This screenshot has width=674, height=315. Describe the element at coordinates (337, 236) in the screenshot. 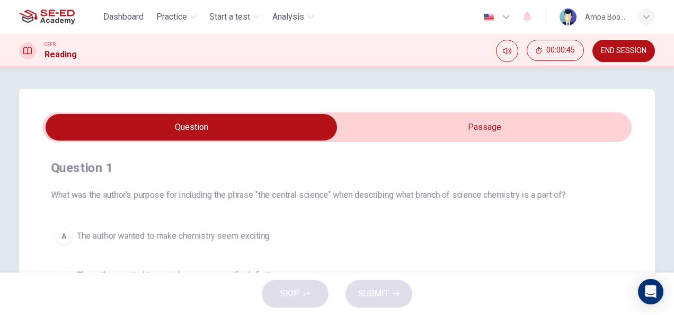

I see `button: AThe author wanted to make chemistry seem exciting` at that location.